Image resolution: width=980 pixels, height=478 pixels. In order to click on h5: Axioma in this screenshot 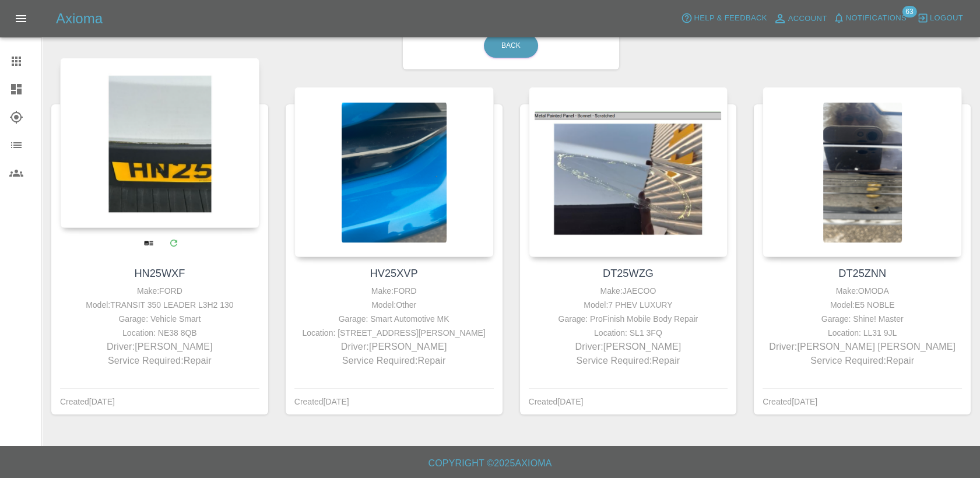, I will do `click(79, 19)`.